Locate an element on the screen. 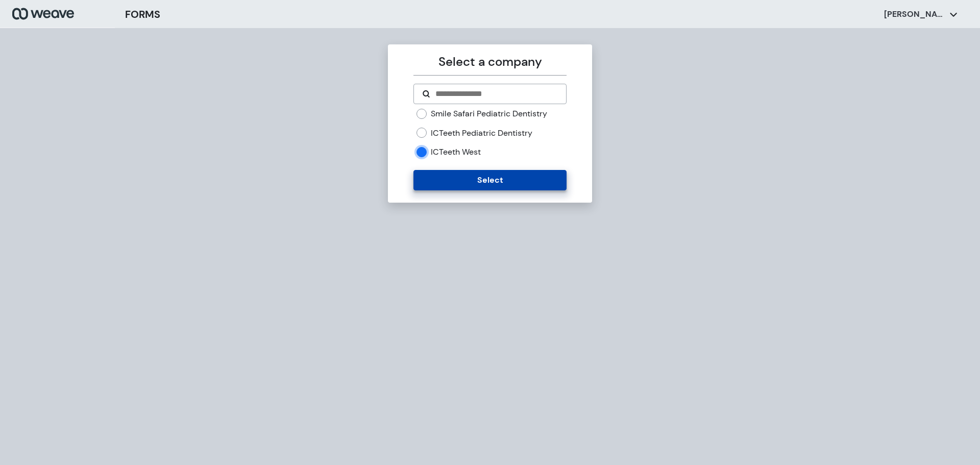  input: Search is located at coordinates (496, 94).